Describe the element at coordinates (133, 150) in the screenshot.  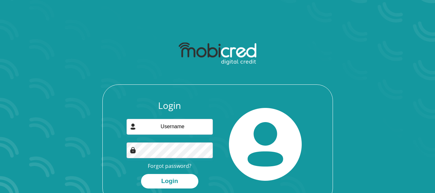
I see `img: Image` at that location.